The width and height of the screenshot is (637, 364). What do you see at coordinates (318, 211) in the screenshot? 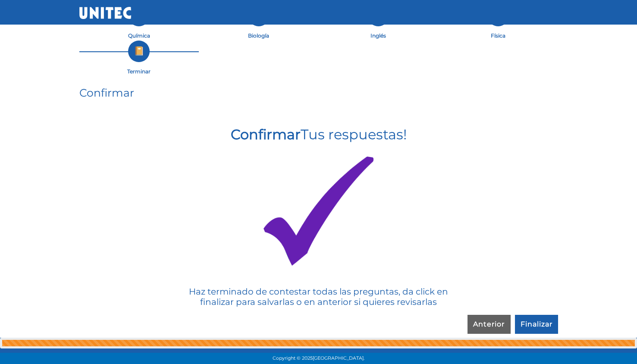
I see `img: GwStPmg.png` at bounding box center [318, 211].